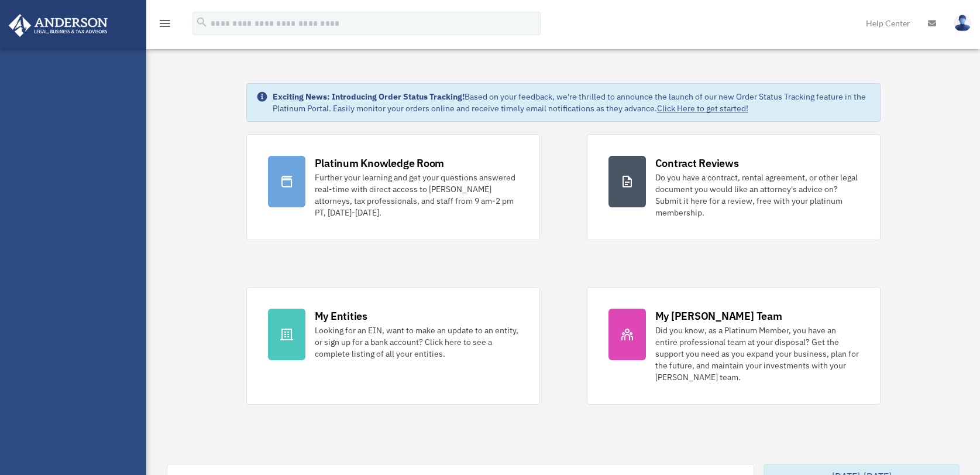 Image resolution: width=980 pixels, height=475 pixels. Describe the element at coordinates (380, 163) in the screenshot. I see `div: Platinum Knowledge Room` at that location.